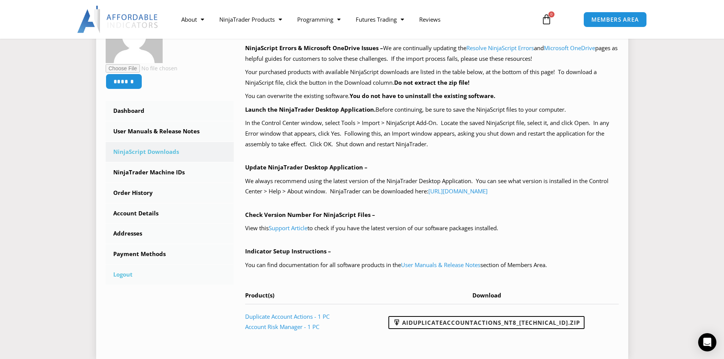 The height and width of the screenshot is (359, 724). Describe the element at coordinates (170, 193) in the screenshot. I see `a: Order History` at that location.